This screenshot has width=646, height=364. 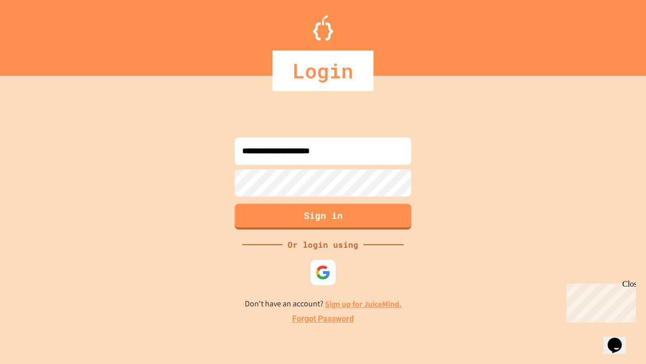 What do you see at coordinates (37, 34) in the screenshot?
I see `div: Chat with us now!Close` at bounding box center [37, 34].